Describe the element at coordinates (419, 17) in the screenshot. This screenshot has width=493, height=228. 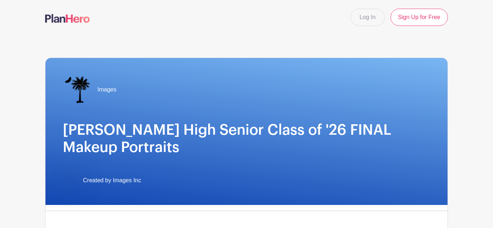
I see `a: Sign Up for Free` at that location.